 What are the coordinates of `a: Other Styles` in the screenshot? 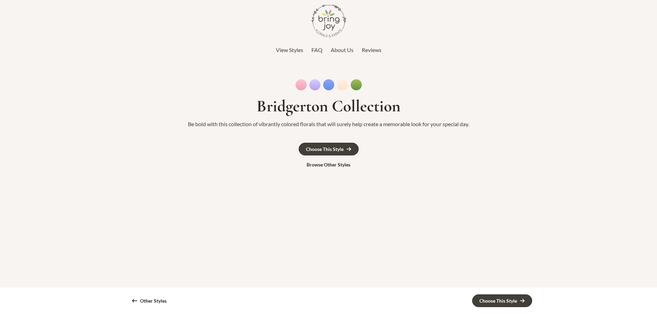 It's located at (149, 301).